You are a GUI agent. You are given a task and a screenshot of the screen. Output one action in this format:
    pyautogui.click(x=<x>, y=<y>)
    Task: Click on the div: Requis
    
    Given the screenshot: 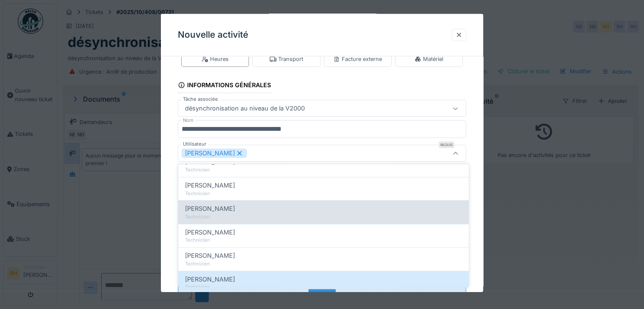 What is the action you would take?
    pyautogui.click(x=446, y=145)
    